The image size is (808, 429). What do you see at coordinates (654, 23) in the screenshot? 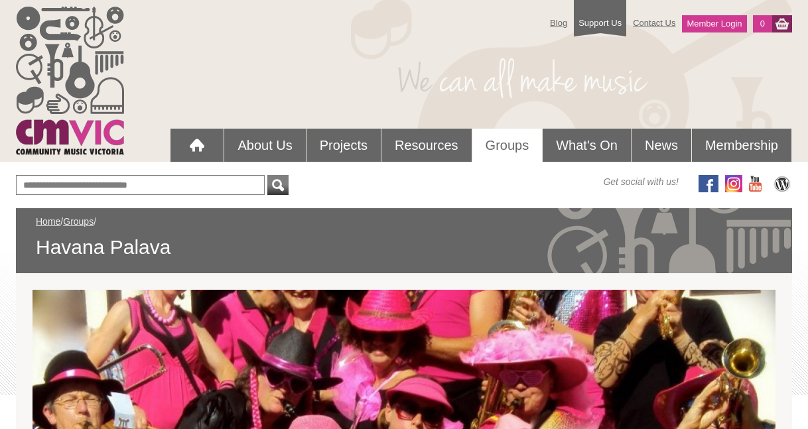
I see `a: Contact Us` at bounding box center [654, 23].